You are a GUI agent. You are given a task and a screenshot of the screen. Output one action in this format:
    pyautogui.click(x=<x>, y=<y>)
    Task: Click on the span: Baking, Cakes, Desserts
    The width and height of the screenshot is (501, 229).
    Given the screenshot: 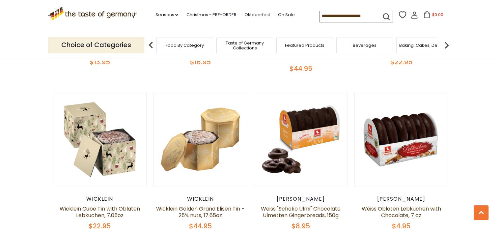 What is the action you would take?
    pyautogui.click(x=425, y=45)
    